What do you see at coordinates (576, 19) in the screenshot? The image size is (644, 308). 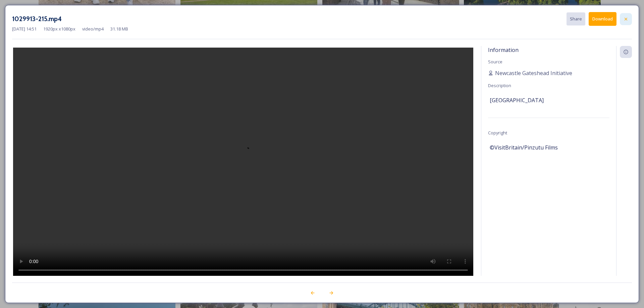 I see `button: Share` at bounding box center [576, 19].